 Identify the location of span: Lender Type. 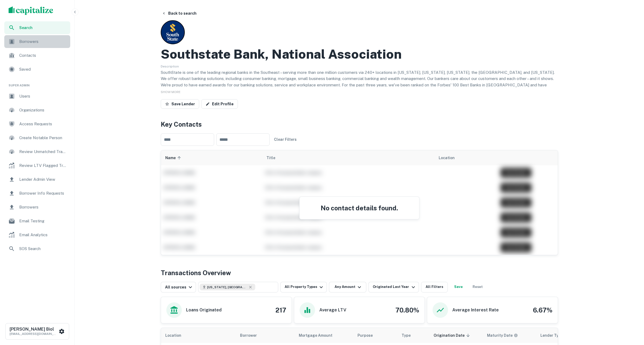
(552, 335).